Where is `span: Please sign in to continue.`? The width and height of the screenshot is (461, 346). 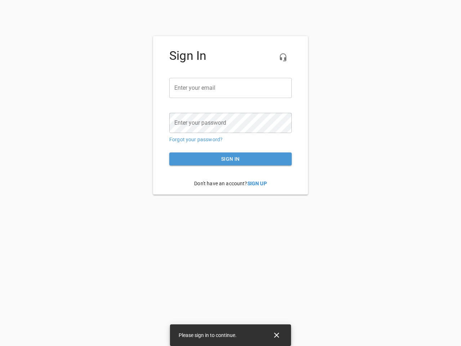 span: Please sign in to continue. is located at coordinates (207, 335).